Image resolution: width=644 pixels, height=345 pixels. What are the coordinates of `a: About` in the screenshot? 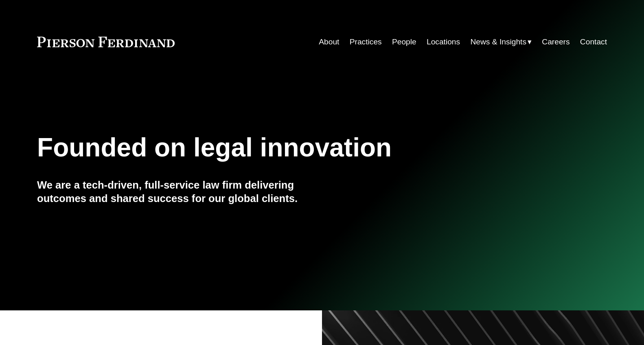 It's located at (329, 42).